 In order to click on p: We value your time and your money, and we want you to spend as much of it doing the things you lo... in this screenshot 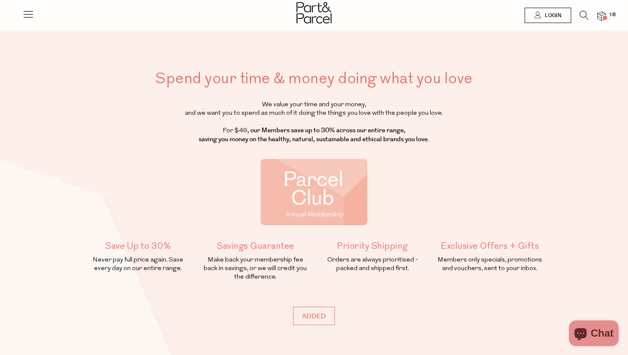, I will do `click(314, 123)`.